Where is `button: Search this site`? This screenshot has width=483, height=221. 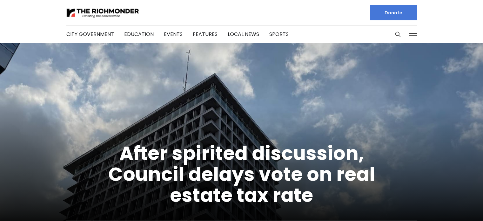
button: Search this site is located at coordinates (398, 34).